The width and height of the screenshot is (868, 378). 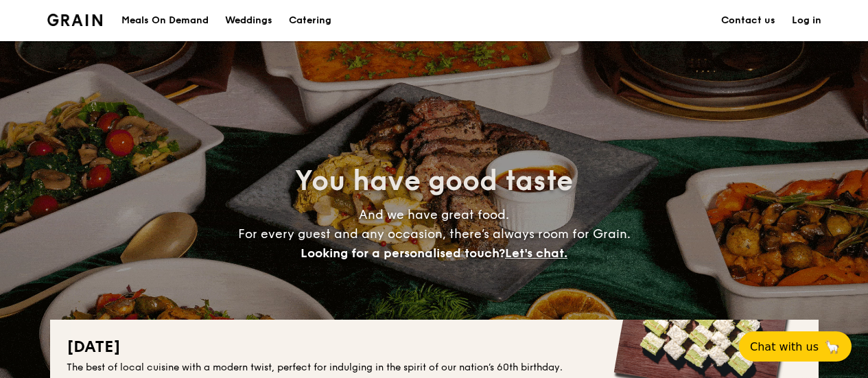 What do you see at coordinates (784, 347) in the screenshot?
I see `span: Chat with us` at bounding box center [784, 347].